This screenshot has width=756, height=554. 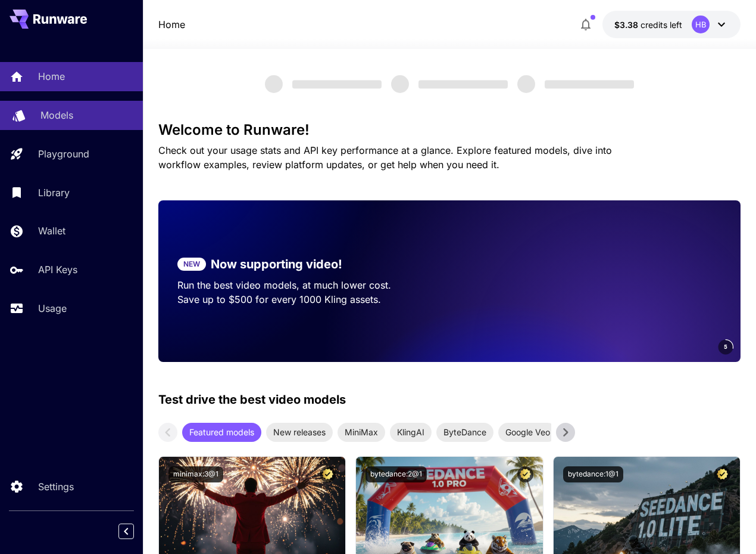 I want to click on p: Models, so click(x=57, y=115).